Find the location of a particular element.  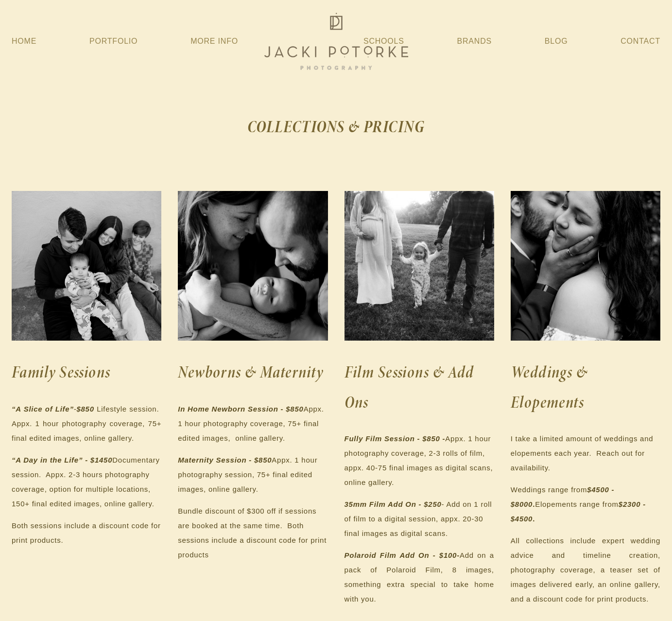

p: Bundle discount of $300 off if sessions are booked at the same time. Both sessions include a disc... is located at coordinates (253, 533).